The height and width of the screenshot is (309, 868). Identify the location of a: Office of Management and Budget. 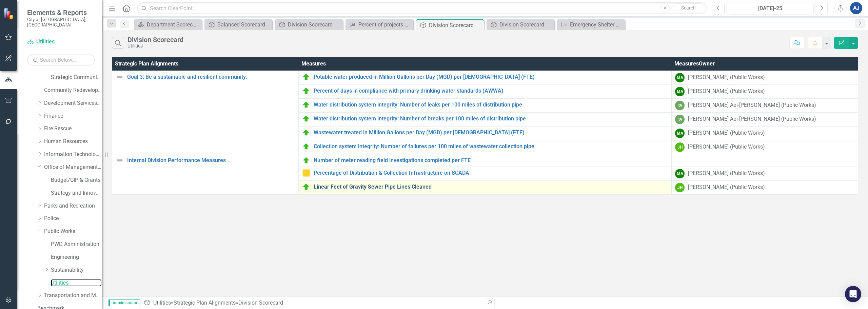
(73, 167).